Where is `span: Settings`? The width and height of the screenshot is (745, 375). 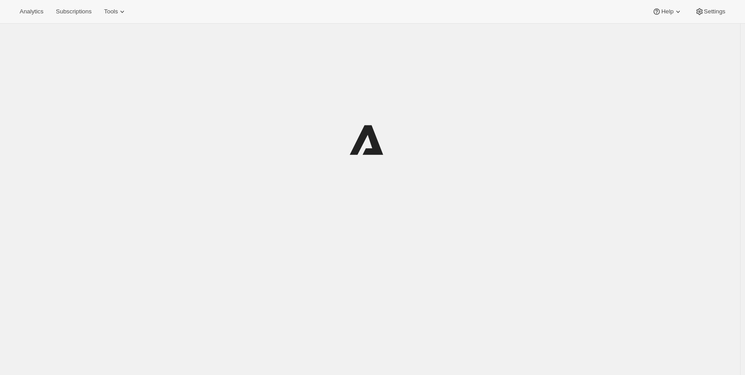 span: Settings is located at coordinates (715, 12).